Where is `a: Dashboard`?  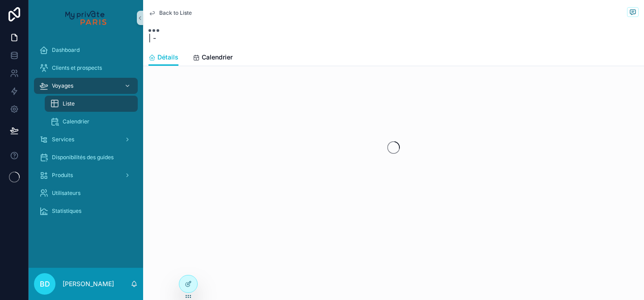 a: Dashboard is located at coordinates (86, 50).